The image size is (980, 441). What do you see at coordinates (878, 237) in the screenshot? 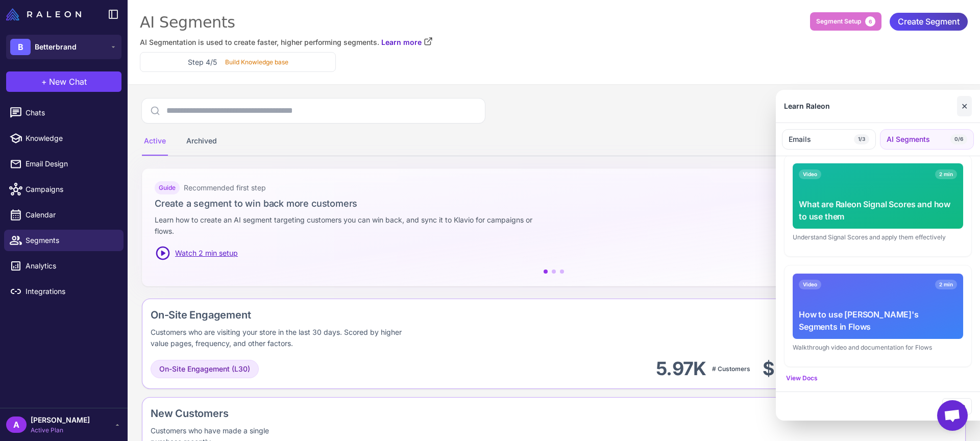
I see `div: Understand Signal Scores and apply them effectively` at bounding box center [878, 237].